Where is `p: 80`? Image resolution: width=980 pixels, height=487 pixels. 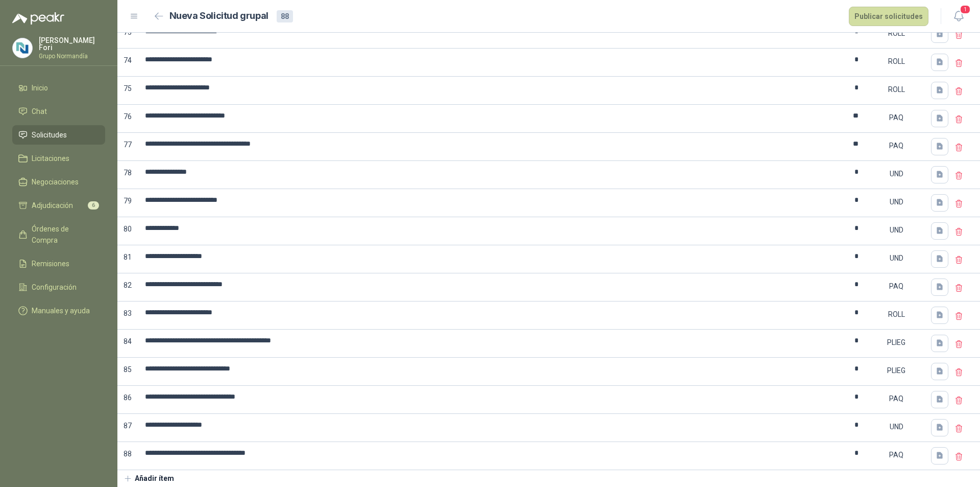
p: 80 is located at coordinates (128, 231).